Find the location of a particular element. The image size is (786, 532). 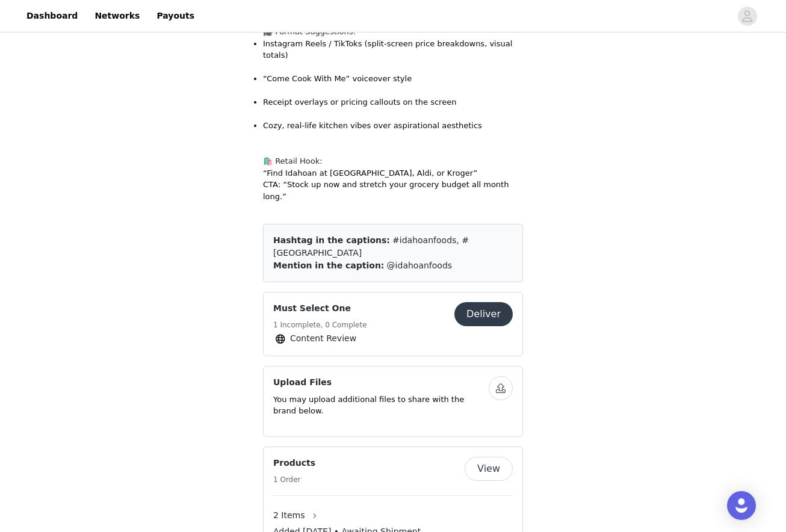

span: 2 Items is located at coordinates (289, 515).